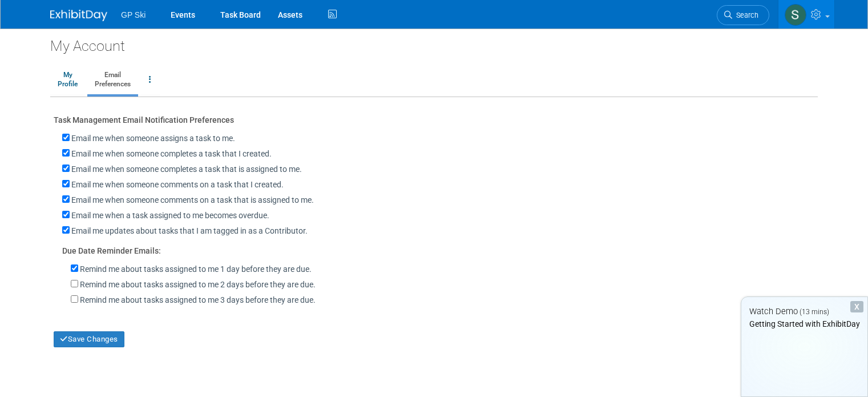 Image resolution: width=868 pixels, height=397 pixels. What do you see at coordinates (133, 15) in the screenshot?
I see `span: GP Ski` at bounding box center [133, 15].